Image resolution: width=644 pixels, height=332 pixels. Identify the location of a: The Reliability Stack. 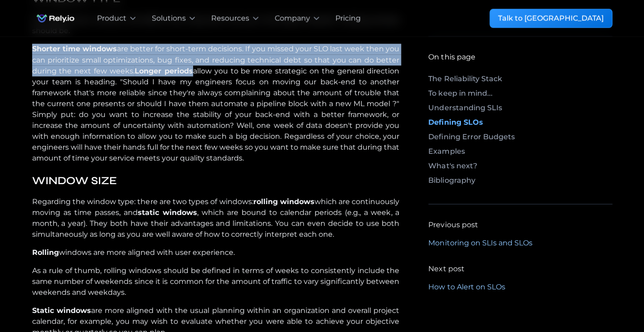
(520, 81).